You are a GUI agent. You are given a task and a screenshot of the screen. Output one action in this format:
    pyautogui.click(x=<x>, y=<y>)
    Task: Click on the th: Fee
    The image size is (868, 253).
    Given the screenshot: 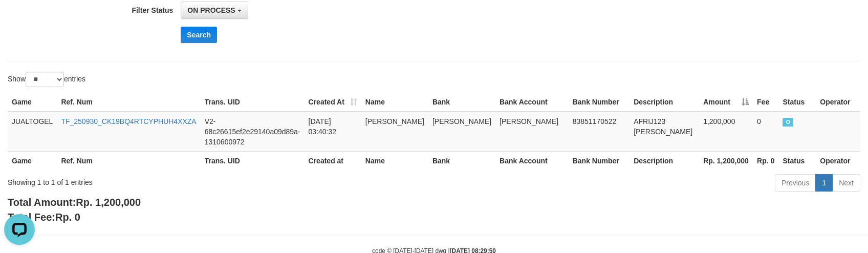 What is the action you would take?
    pyautogui.click(x=765, y=102)
    